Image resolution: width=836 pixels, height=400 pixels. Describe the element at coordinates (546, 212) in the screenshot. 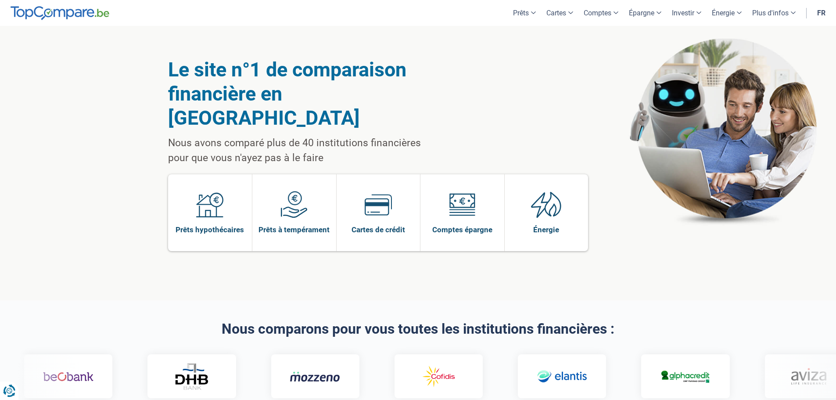

I see `a: Énergie Énergie` at that location.